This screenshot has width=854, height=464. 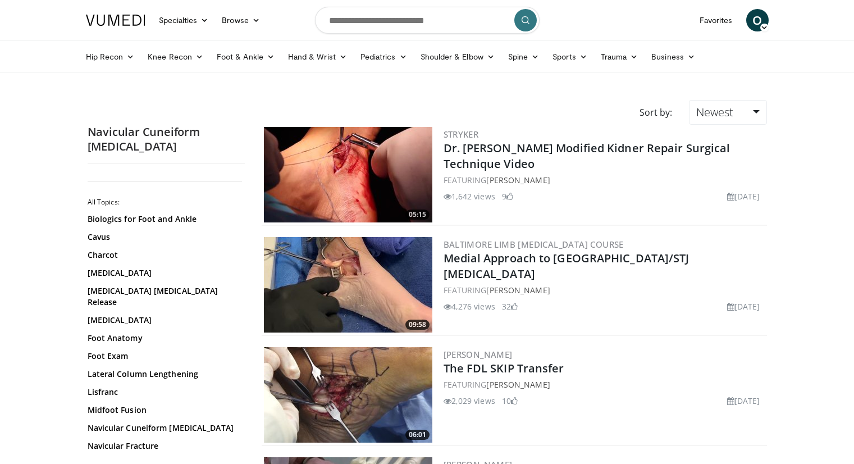 I want to click on img: f990d69f-f6d9-4a5e-a9cd-ccb3898b80d3.300x170_q85_crop-smart_upscale.jpg, so click(x=348, y=395).